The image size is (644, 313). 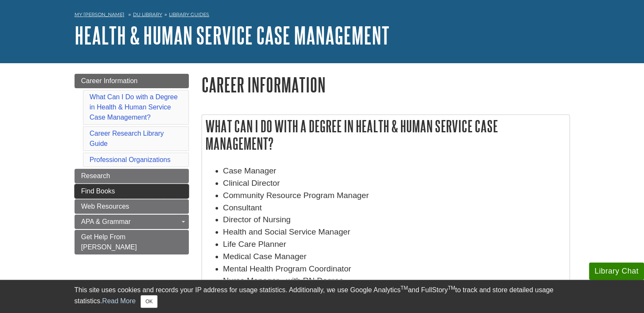 What do you see at coordinates (232, 35) in the screenshot?
I see `a: Health & Human Service Case Management` at bounding box center [232, 35].